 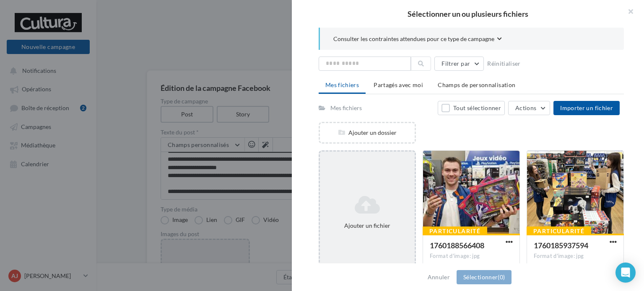 I want to click on button: Actions, so click(x=529, y=108).